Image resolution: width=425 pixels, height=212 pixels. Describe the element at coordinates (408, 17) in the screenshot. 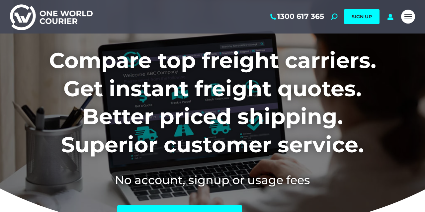

I see `a: Mobile menu icon` at that location.